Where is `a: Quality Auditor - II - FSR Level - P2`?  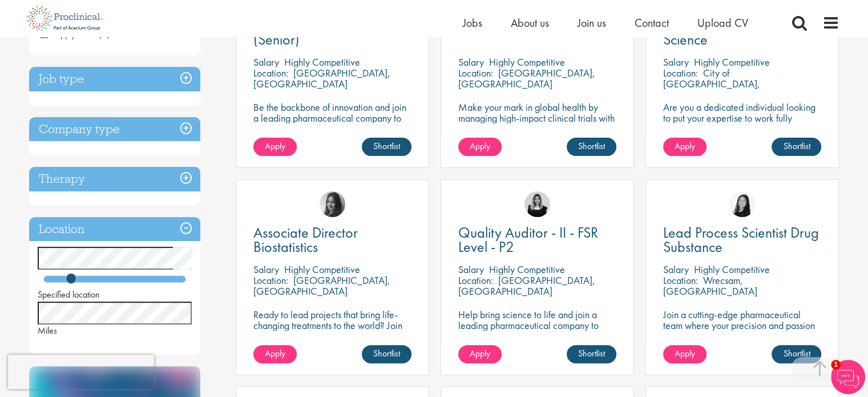 a: Quality Auditor - II - FSR Level - P2 is located at coordinates (537, 240).